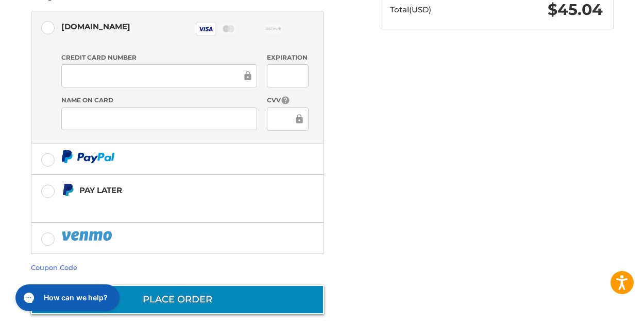 The height and width of the screenshot is (325, 644). I want to click on button: Place Order, so click(177, 299).